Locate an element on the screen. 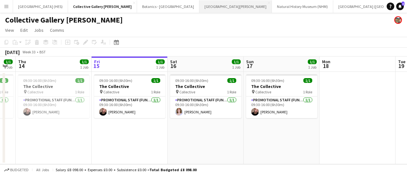 Image resolution: width=407 pixels, height=175 pixels. a: View is located at coordinates (10, 30).